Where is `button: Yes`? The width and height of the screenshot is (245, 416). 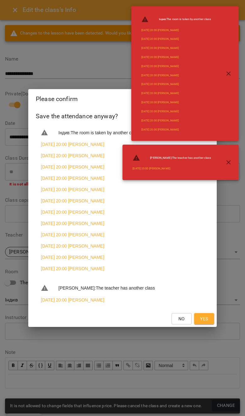 button: Yes is located at coordinates (204, 319).